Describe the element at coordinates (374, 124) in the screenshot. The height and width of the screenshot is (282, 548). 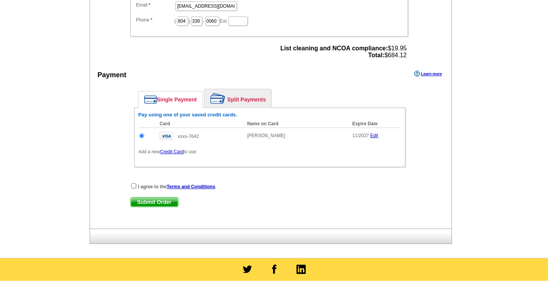
I see `th: Expire Date` at that location.